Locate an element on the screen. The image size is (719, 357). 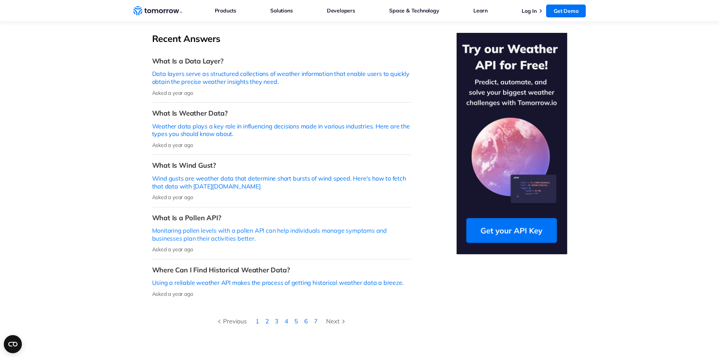
a: Get Demo is located at coordinates (566, 11).